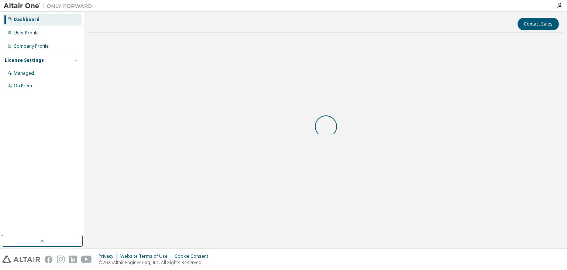 Image resolution: width=567 pixels, height=270 pixels. Describe the element at coordinates (27, 20) in the screenshot. I see `div: Dashboard` at that location.